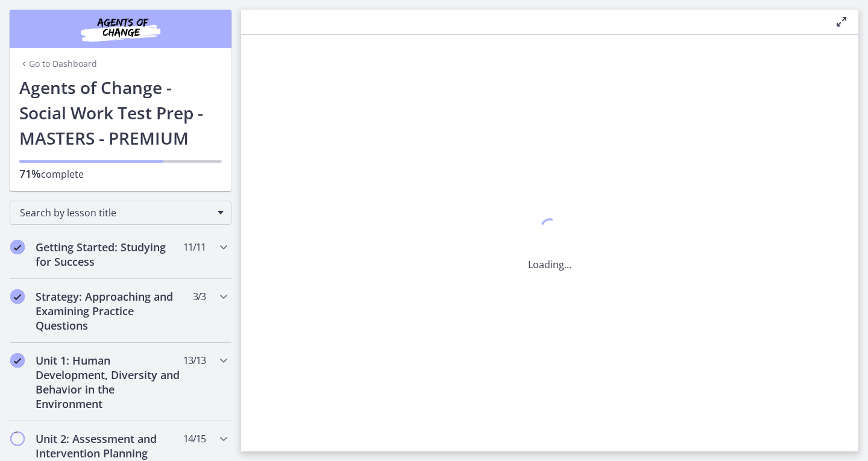  I want to click on span: Search by lesson title, so click(116, 213).